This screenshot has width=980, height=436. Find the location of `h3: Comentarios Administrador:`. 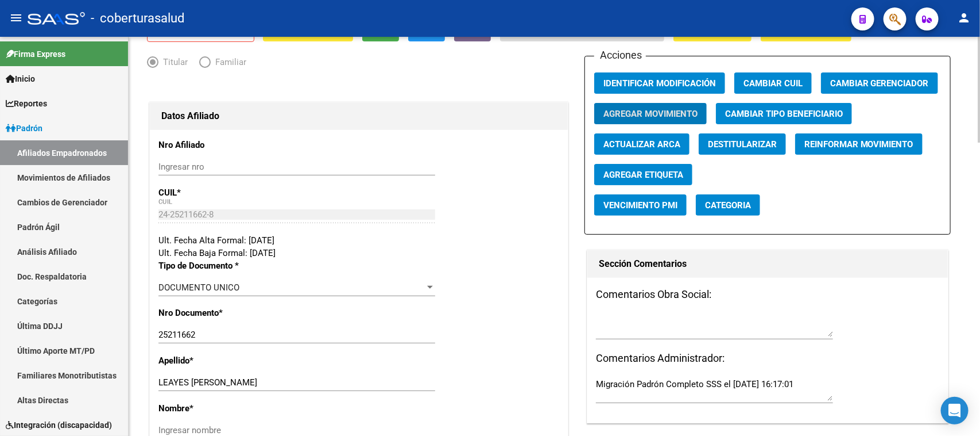

h3: Comentarios Administrador: is located at coordinates (768, 358).